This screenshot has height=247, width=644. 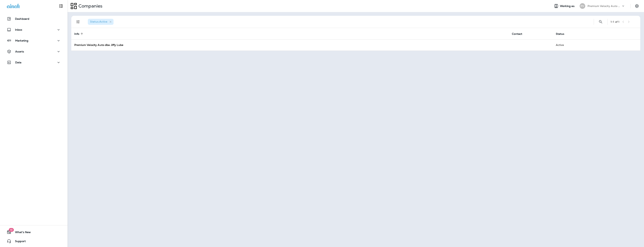 What do you see at coordinates (34, 63) in the screenshot?
I see `button: Data` at bounding box center [34, 63].